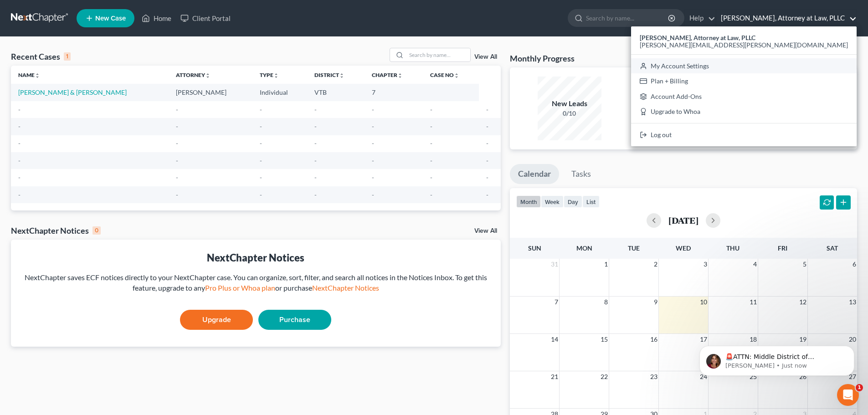  Describe the element at coordinates (705, 264) in the screenshot. I see `span: 3` at that location.